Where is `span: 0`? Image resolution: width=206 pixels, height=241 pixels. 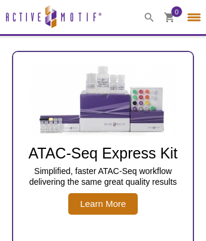 span: 0 is located at coordinates (177, 11).